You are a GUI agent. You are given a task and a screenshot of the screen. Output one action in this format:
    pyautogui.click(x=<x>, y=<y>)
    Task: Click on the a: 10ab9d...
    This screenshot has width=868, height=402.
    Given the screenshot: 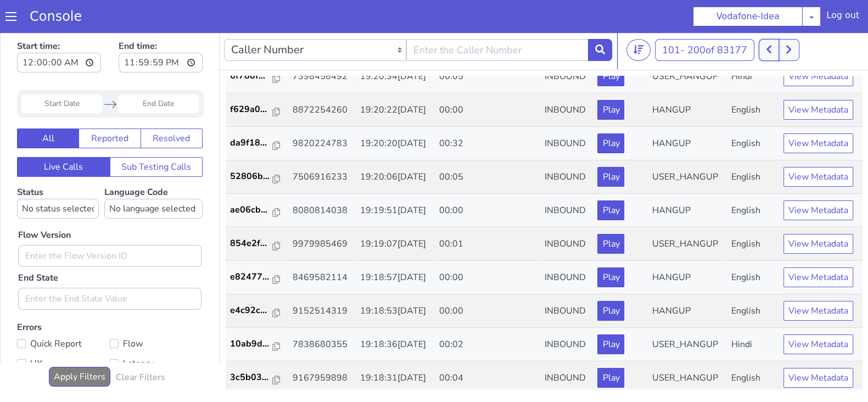 What is the action you would take?
    pyautogui.click(x=257, y=314)
    